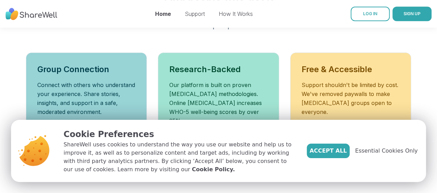 The width and height of the screenshot is (437, 193). I want to click on span: LOG IN, so click(370, 13).